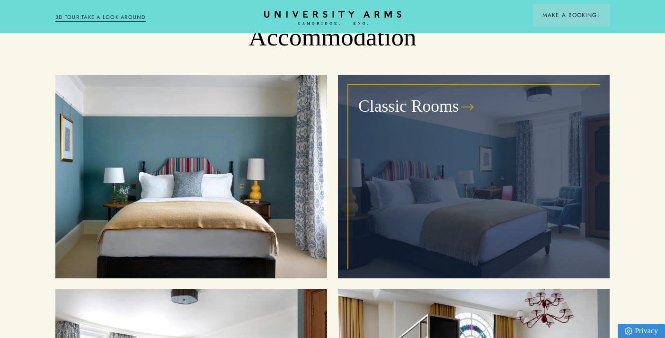 The height and width of the screenshot is (338, 665). Describe the element at coordinates (409, 106) in the screenshot. I see `h3: Classic Rooms` at that location.